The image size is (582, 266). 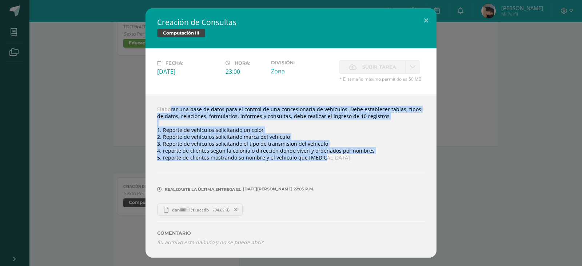 I want to click on div: Elaborar una base de datos para el control de una concesionaria de vehículos. Debe establecer tab..., so click(x=291, y=176).